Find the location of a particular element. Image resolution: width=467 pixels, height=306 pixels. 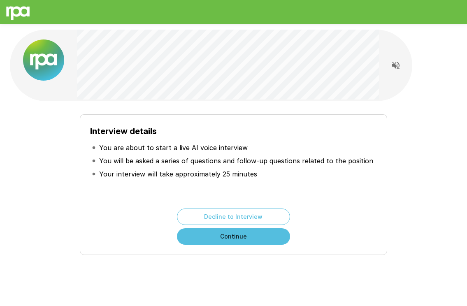

p: You are about to start a live AI voice interview is located at coordinates (173, 148).